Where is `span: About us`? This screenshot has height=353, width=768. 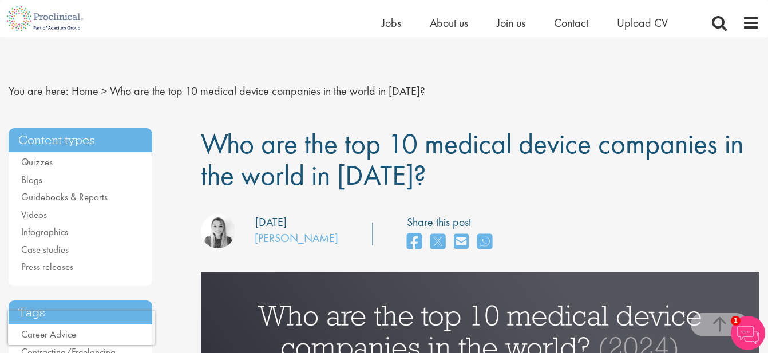
span: About us is located at coordinates (449, 23).